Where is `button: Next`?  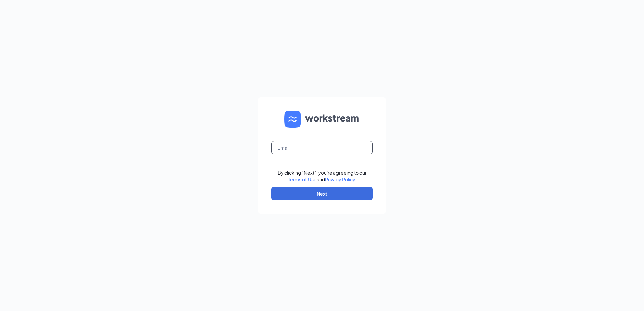 button: Next is located at coordinates (322, 193).